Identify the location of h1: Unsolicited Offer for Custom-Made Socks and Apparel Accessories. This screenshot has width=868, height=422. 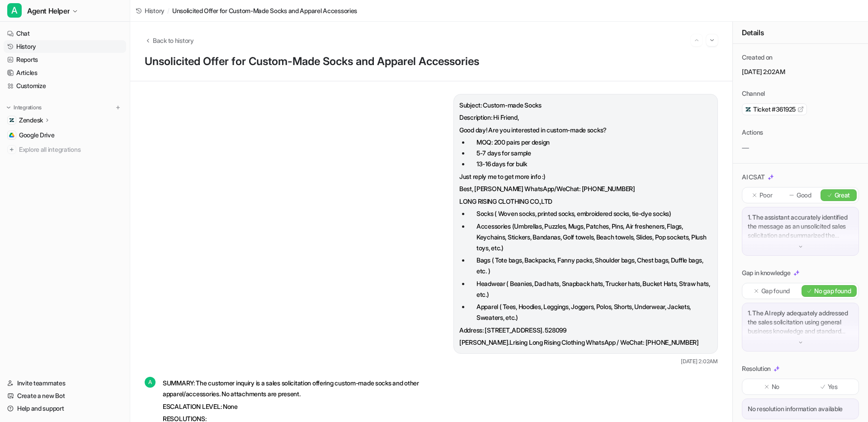
(431, 62).